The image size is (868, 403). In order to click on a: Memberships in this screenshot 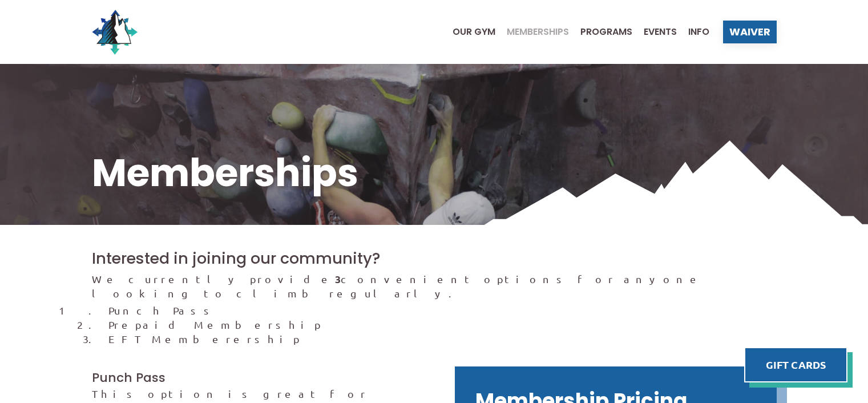, I will do `click(532, 32)`.